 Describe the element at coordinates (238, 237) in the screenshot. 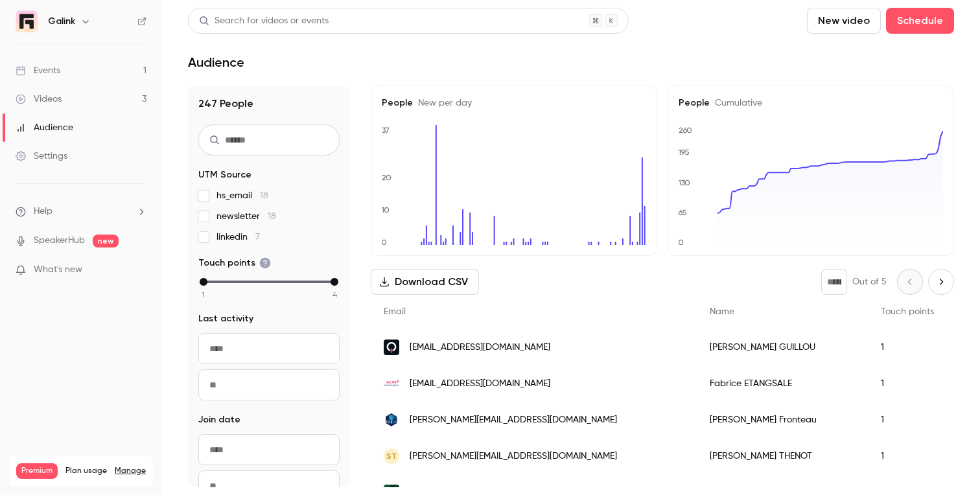

I see `span: linkedin` at that location.